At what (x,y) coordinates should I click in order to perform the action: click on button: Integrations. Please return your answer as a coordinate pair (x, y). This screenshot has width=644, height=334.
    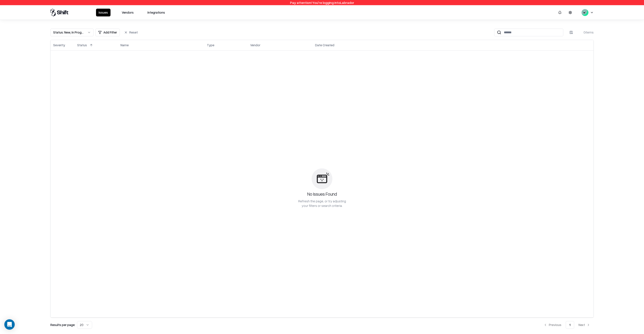
    Looking at the image, I should click on (156, 13).